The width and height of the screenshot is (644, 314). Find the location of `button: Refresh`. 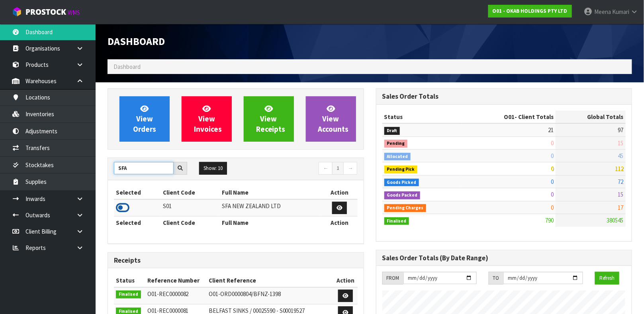

button: Refresh is located at coordinates (607, 278).